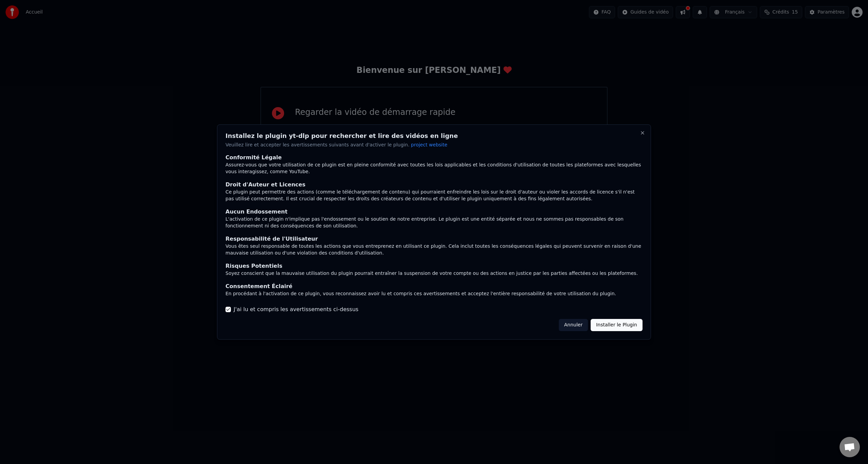 The image size is (868, 464). Describe the element at coordinates (434, 223) in the screenshot. I see `div: L'activation de ce plugin n'implique pas l'endossement ou le soutien de notre entreprise. Le plug...` at that location.